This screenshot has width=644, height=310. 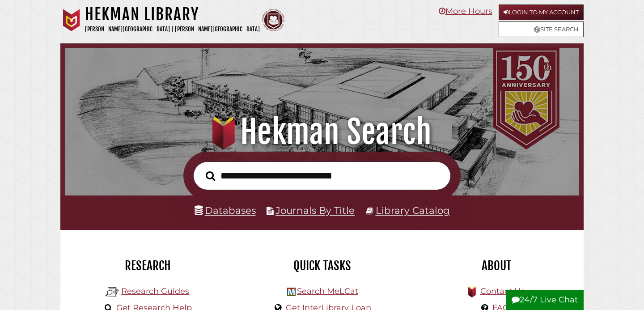 What do you see at coordinates (210, 175) in the screenshot?
I see `i: Search` at bounding box center [210, 175].